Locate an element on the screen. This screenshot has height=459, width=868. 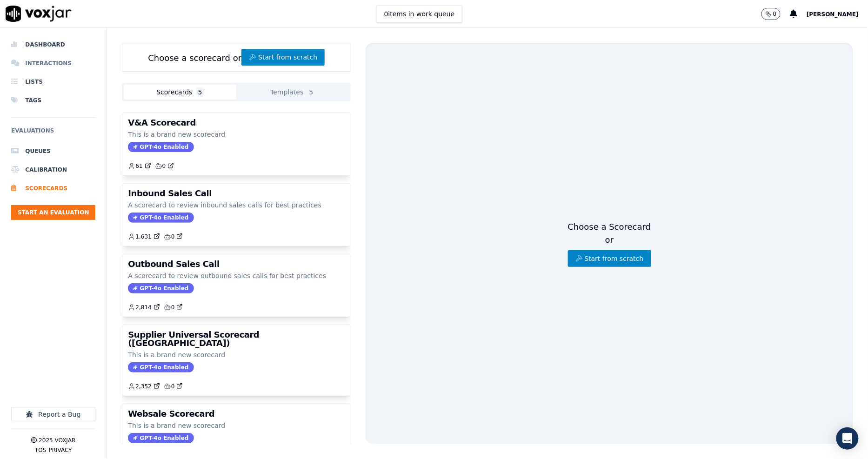
button: 1,631 is located at coordinates (146, 237).